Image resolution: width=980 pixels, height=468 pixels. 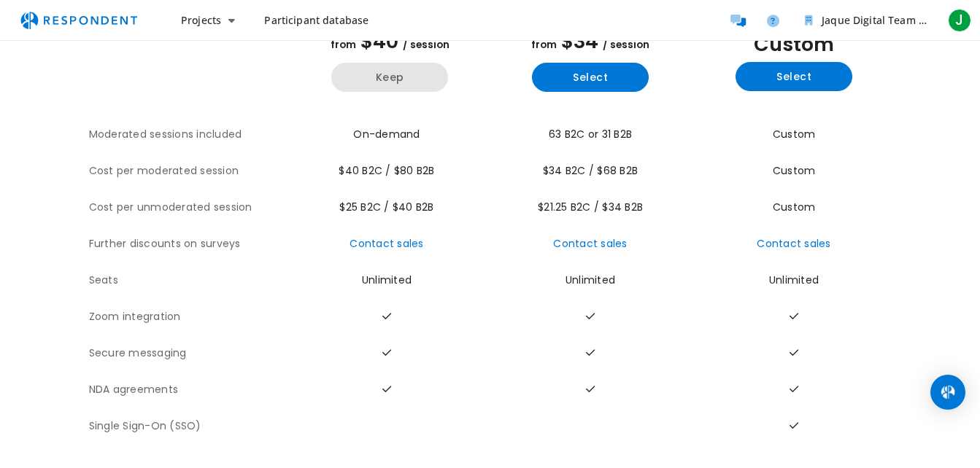 What do you see at coordinates (189, 427) in the screenshot?
I see `th: Single Sign-On (SSO)` at bounding box center [189, 427].